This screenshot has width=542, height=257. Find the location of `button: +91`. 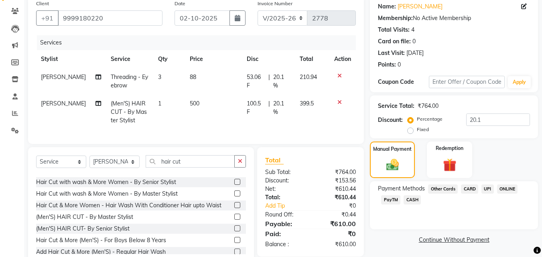

button: +91 is located at coordinates (47, 18).